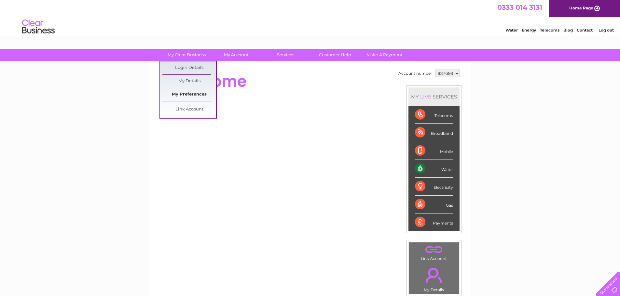 The image size is (620, 296). Describe the element at coordinates (236, 55) in the screenshot. I see `a: My Account` at that location.